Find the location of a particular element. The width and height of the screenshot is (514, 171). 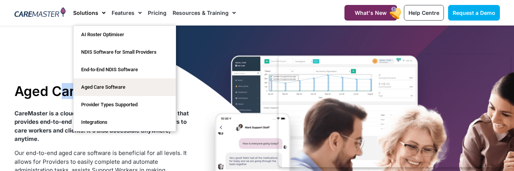

a: Help Centre is located at coordinates (423, 13).